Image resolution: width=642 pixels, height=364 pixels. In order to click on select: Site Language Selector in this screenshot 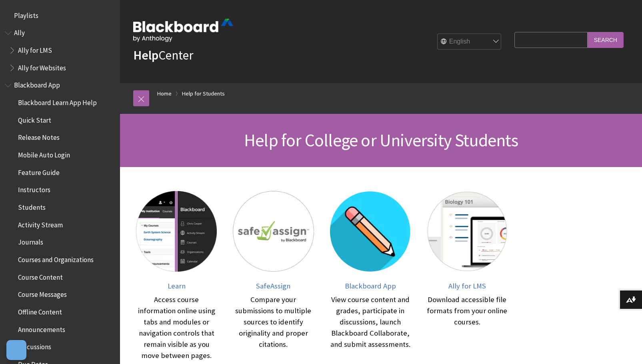, I will do `click(470, 42)`.